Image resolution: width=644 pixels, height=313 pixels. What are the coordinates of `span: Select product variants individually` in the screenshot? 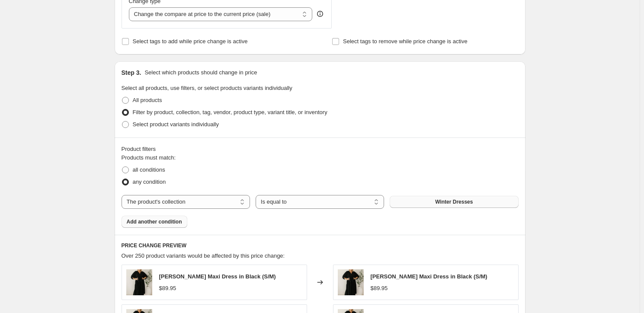 It's located at (176, 124).